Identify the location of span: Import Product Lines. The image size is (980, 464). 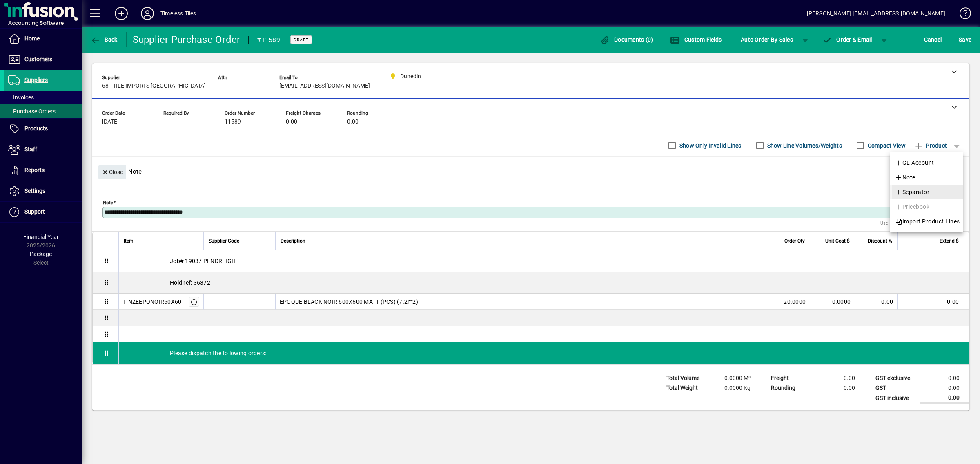
(927, 222).